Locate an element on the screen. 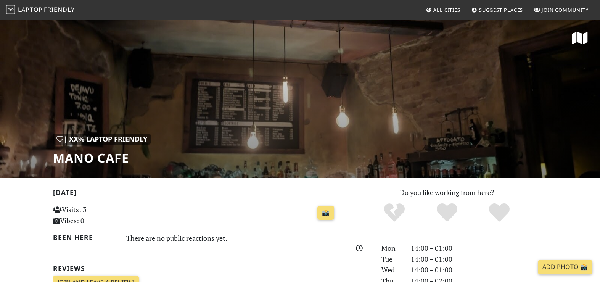 The image size is (600, 282). span: Friendly is located at coordinates (59, 10).